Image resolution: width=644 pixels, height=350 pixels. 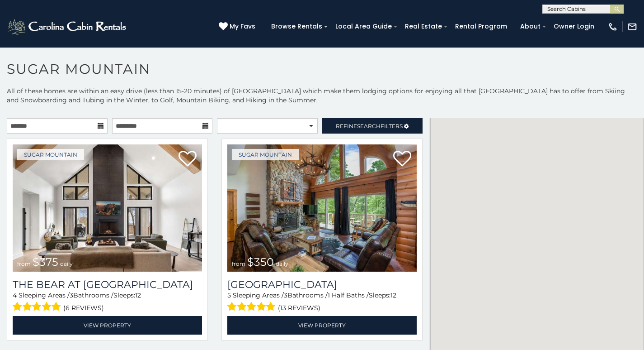 I want to click on span: 5, so click(x=229, y=295).